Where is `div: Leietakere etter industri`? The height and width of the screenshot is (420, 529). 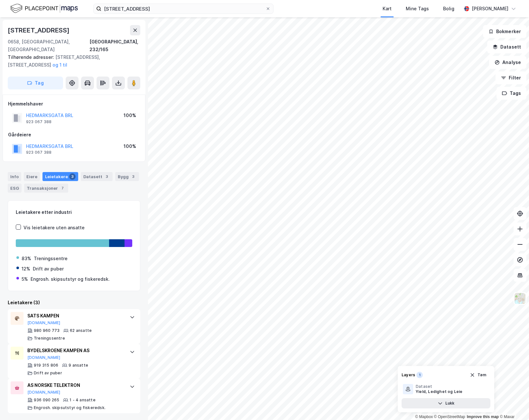 div: Leietakere etter industri is located at coordinates (74, 212).